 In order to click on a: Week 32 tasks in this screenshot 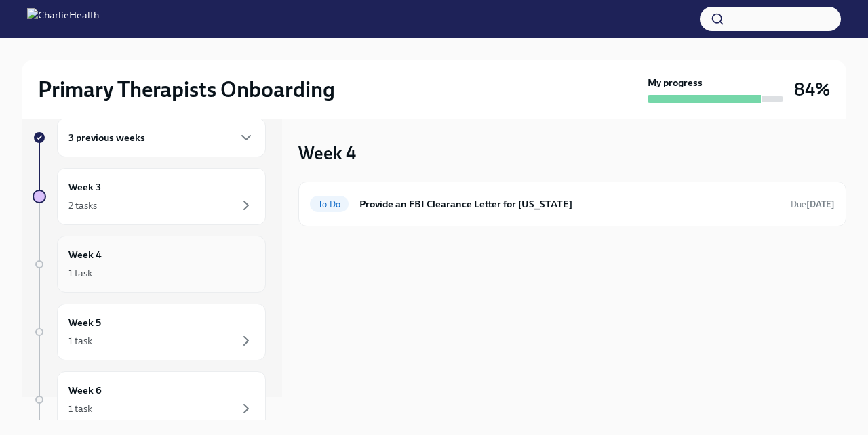, I will do `click(149, 197)`.